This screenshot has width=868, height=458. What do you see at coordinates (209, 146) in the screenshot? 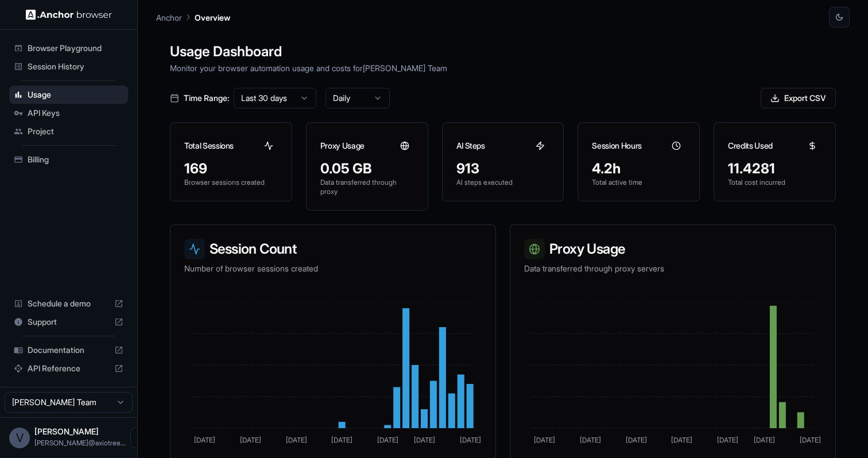
I see `h3: Total Sessions` at bounding box center [209, 146].